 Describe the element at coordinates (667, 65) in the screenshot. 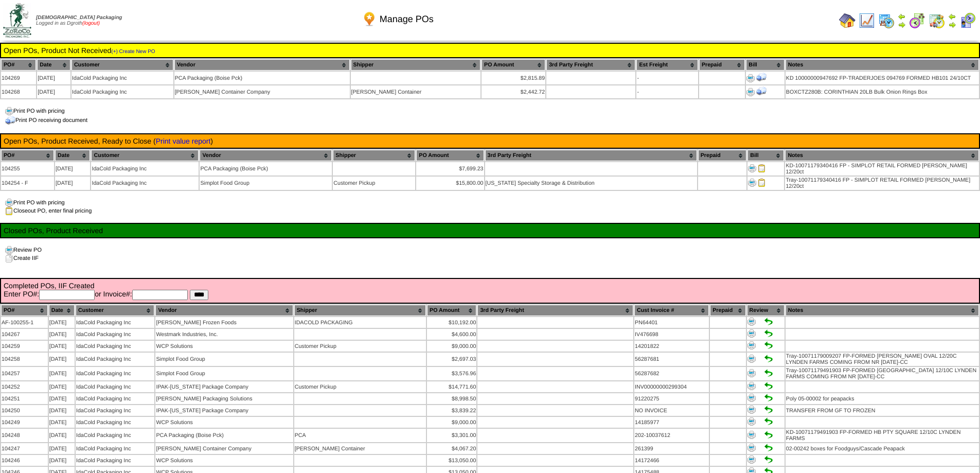

I see `th: Est Freight` at that location.